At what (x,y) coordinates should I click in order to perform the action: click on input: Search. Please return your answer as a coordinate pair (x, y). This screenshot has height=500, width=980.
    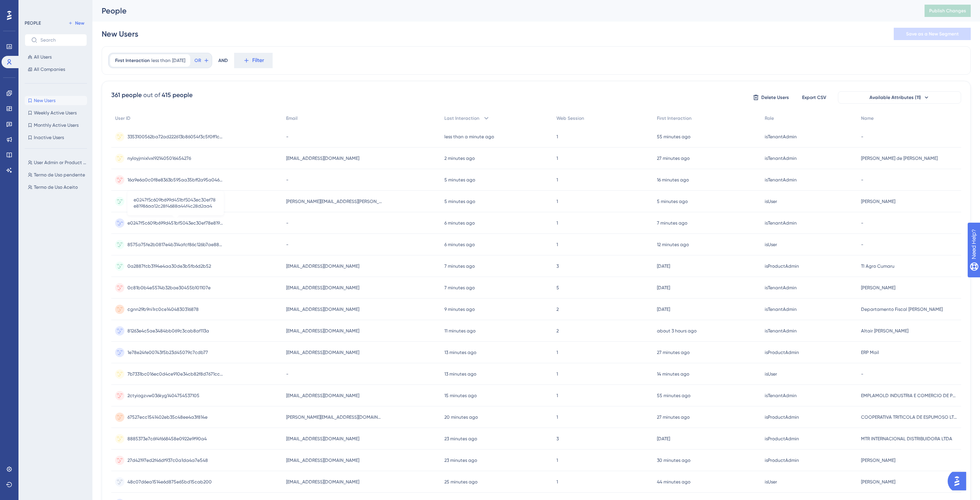
    Looking at the image, I should click on (61, 40).